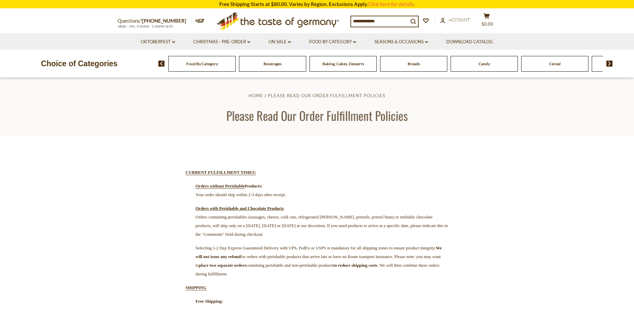 This screenshot has width=634, height=311. What do you see at coordinates (272, 64) in the screenshot?
I see `span: Beverages` at bounding box center [272, 64].